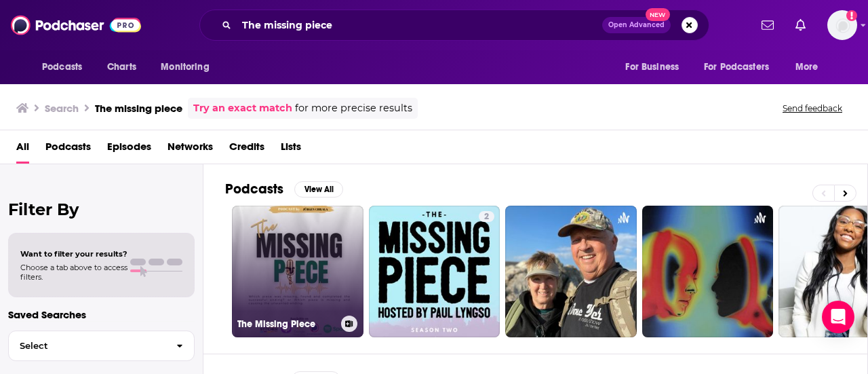 The height and width of the screenshot is (374, 868). What do you see at coordinates (23, 149) in the screenshot?
I see `a: All` at bounding box center [23, 149].